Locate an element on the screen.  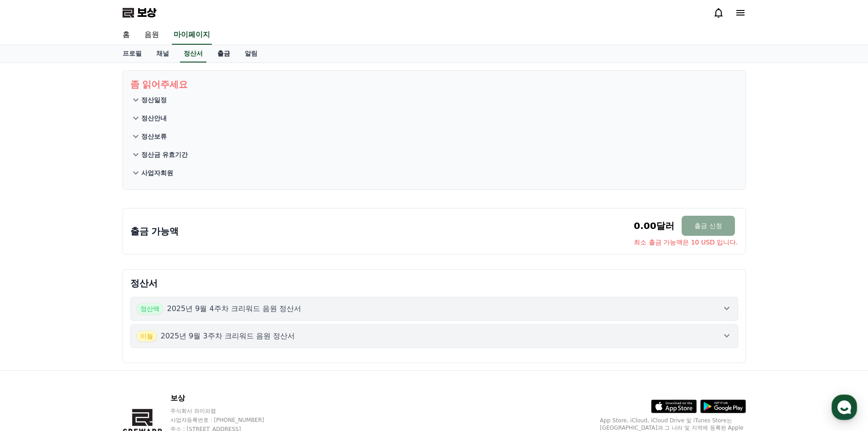
font: 2025년 9월 3주차 크리워드 음원 정산서 is located at coordinates (228, 336).